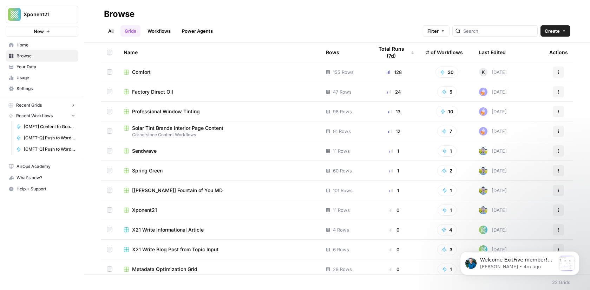 This screenshot has width=590, height=290. I want to click on span: 6 Rows, so click(341, 249).